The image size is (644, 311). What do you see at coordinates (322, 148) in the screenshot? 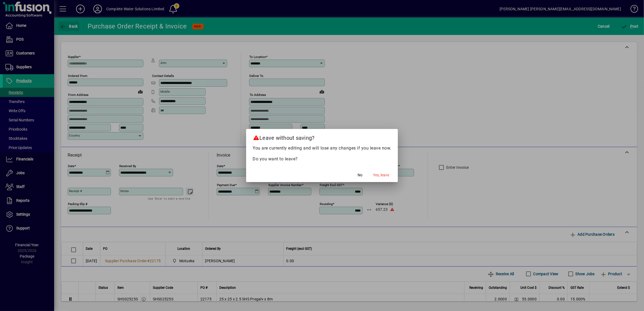
I see `p: You are currently editing and will lose any changes if you leave now.` at bounding box center [322, 148].